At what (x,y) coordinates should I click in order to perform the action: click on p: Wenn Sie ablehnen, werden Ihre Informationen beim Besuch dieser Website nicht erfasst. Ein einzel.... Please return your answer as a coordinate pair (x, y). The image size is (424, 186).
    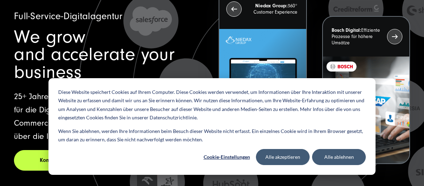
    Looking at the image, I should click on (212, 135).